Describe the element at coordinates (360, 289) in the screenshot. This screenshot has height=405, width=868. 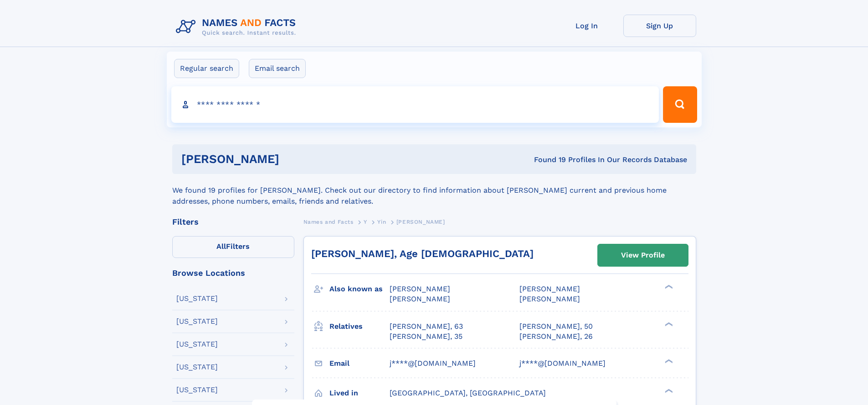
I see `h3: Also known as` at that location.